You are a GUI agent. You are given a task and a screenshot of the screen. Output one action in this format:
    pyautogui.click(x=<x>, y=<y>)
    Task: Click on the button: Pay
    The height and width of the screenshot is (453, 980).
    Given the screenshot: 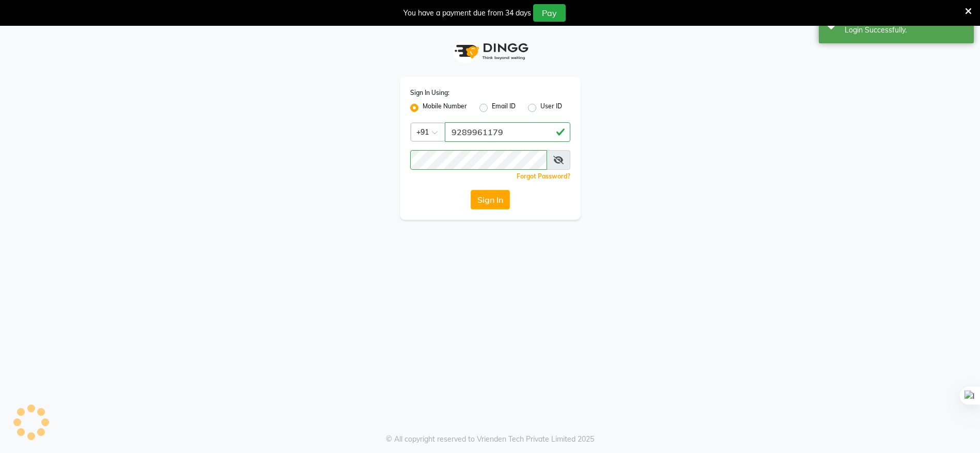 What is the action you would take?
    pyautogui.click(x=549, y=13)
    